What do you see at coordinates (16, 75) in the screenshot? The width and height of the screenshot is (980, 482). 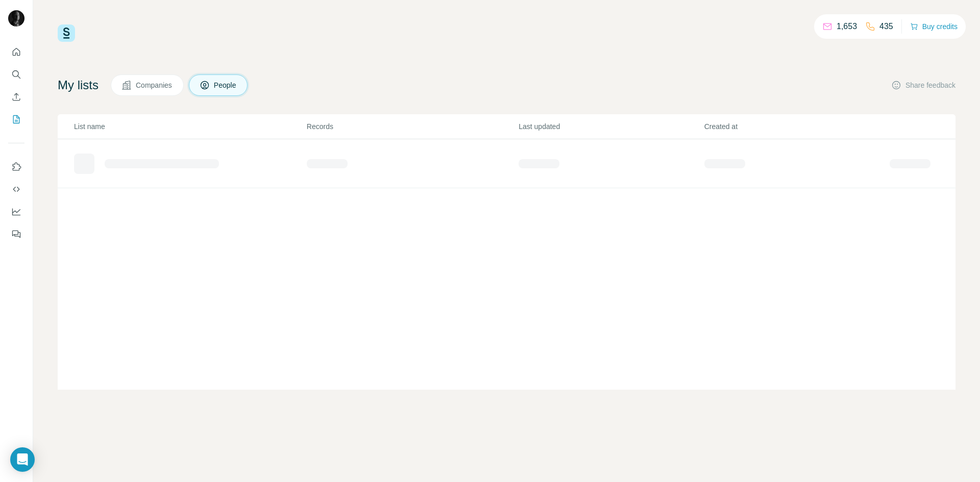 I see `button: Search` at bounding box center [16, 75].